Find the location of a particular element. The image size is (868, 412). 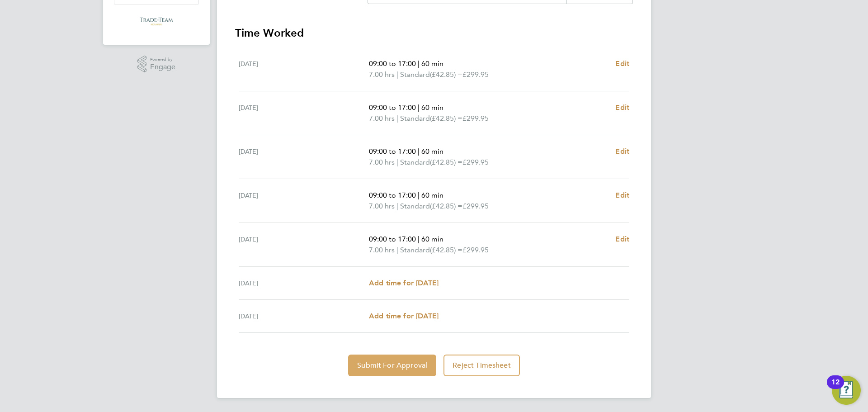

button: Submit For Approval is located at coordinates (392, 366).